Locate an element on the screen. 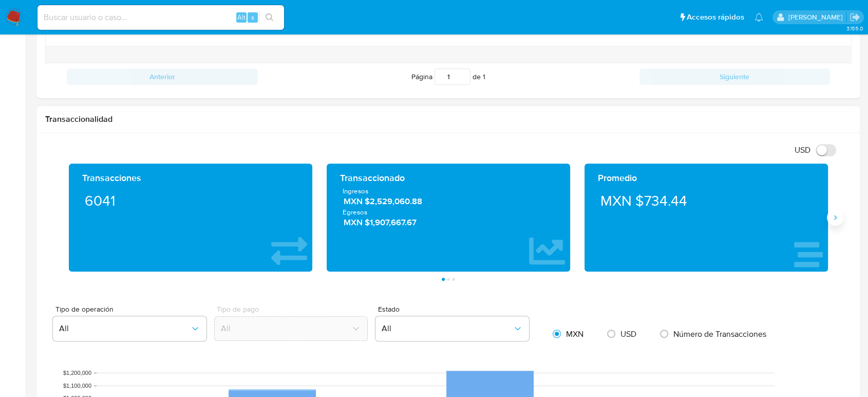 The image size is (868, 397). input: Buscar usuario o caso... is located at coordinates (160, 18).